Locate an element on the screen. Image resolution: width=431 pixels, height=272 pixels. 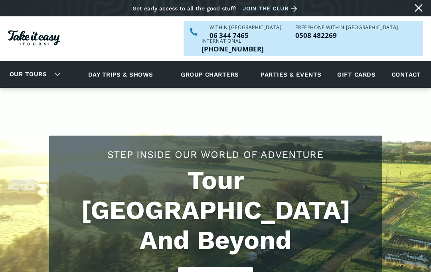
p: 06 344 7465 is located at coordinates (245, 35).